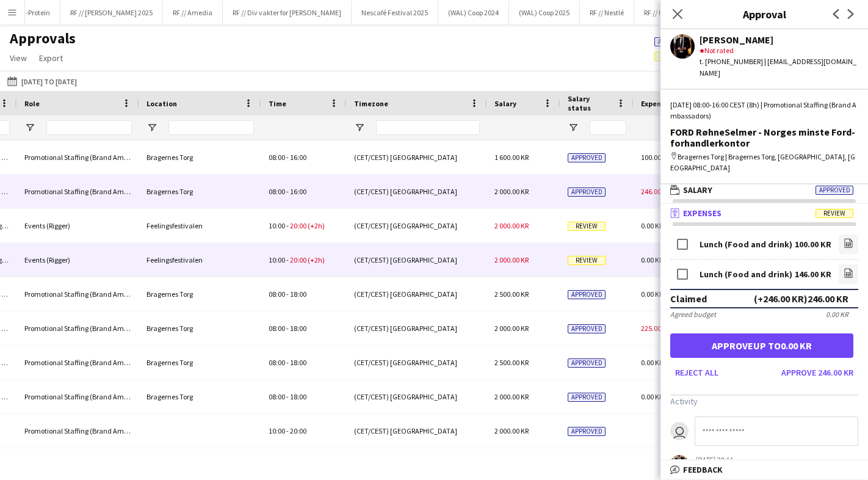 This screenshot has height=480, width=868. What do you see at coordinates (765, 190) in the screenshot?
I see `mat-expansion-panel-header: SalaryApproved` at bounding box center [765, 190].